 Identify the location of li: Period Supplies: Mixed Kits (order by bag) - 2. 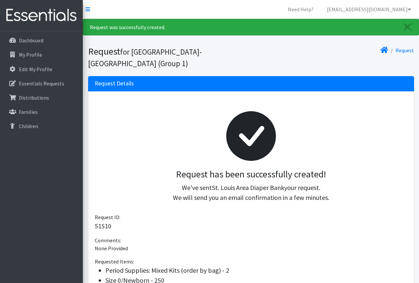
(256, 270).